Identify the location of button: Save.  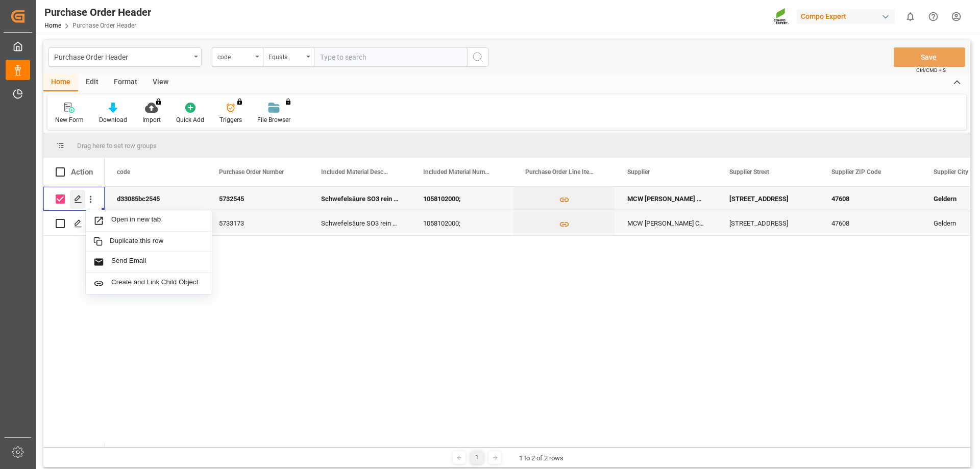
(929, 57).